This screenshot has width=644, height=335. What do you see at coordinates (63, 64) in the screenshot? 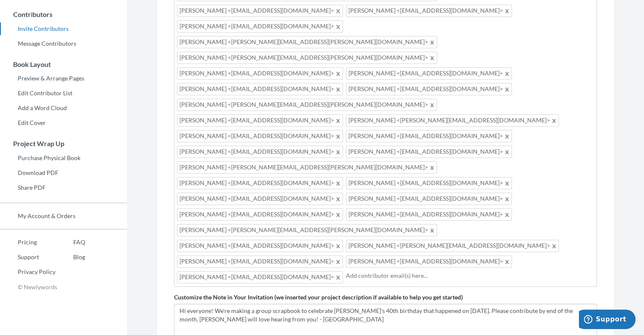
I see `h3: Book Layout` at bounding box center [63, 64].